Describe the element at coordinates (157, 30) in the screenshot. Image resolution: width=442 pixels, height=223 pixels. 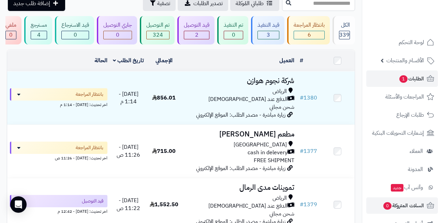
I see `a: تم التوصيل 324` at that location.